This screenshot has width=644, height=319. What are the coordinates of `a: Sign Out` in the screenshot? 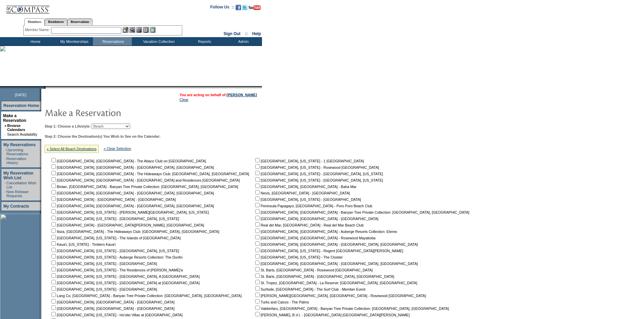 It's located at (232, 34).